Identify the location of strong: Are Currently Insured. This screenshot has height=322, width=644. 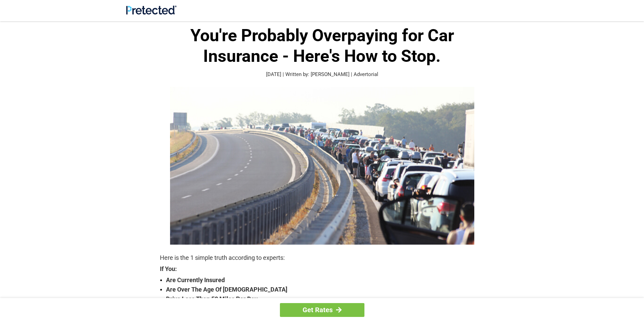
(325, 280).